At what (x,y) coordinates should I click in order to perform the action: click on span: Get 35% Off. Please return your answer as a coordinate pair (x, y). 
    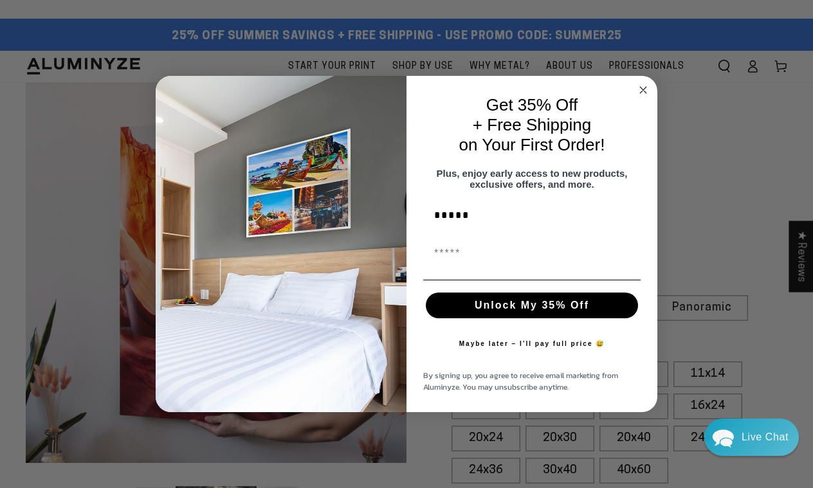
    Looking at the image, I should click on (532, 105).